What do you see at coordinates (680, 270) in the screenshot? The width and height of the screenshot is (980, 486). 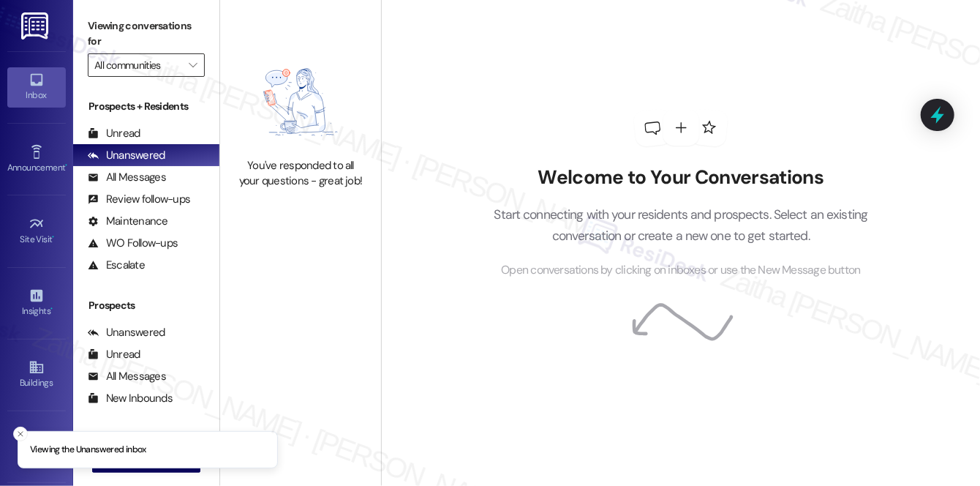 I see `span: Open conversations by clicking on inboxes or use the New Message button` at bounding box center [680, 270].